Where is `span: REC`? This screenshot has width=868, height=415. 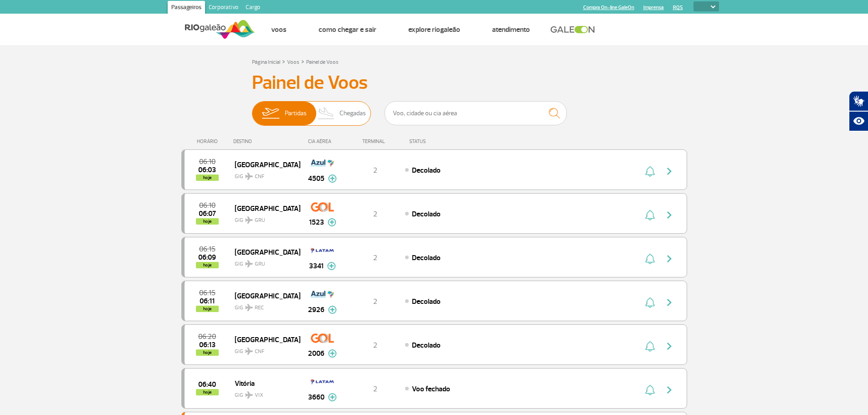 span: REC is located at coordinates (259, 308).